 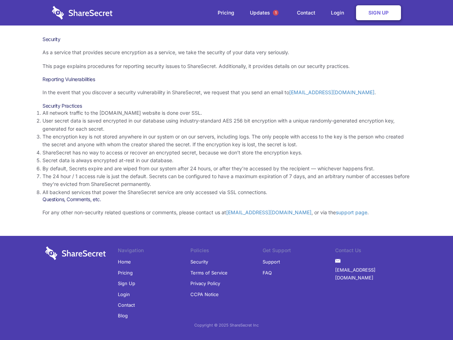 I want to click on a: Support, so click(x=271, y=262).